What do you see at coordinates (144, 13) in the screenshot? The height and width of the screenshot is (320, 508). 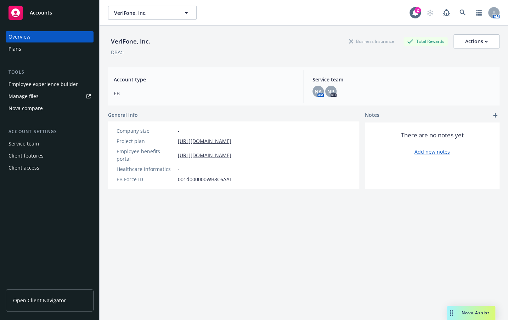 I see `span: VeriFone, Inc.` at bounding box center [144, 13].